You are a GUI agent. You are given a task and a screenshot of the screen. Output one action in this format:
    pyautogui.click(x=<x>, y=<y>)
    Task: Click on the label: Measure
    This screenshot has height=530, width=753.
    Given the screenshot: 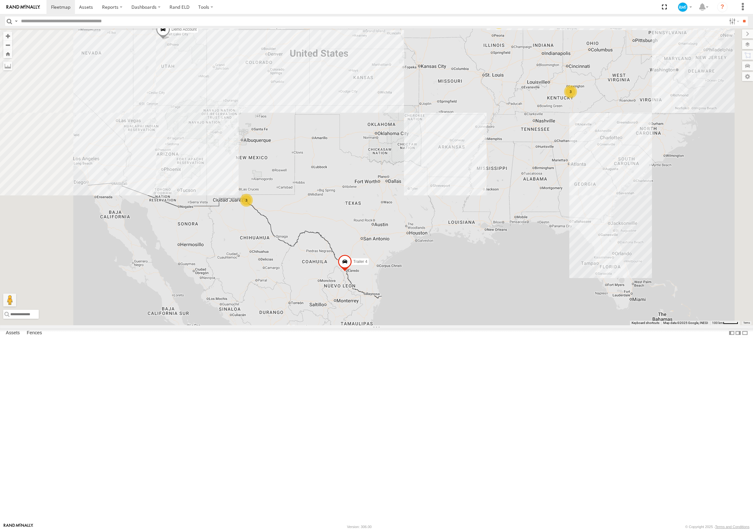 What is the action you would take?
    pyautogui.click(x=8, y=66)
    